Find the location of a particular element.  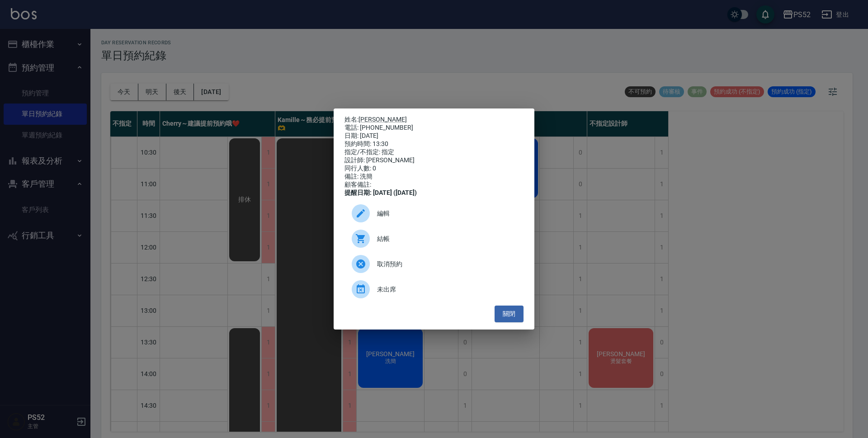

div: 顧客備註: is located at coordinates (434, 185).